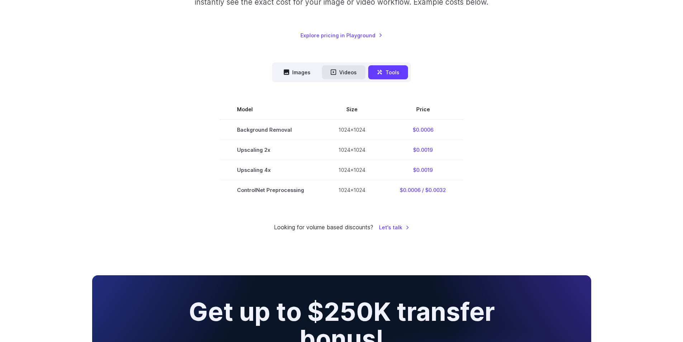  What do you see at coordinates (388, 72) in the screenshot?
I see `button: Tools` at bounding box center [388, 72].